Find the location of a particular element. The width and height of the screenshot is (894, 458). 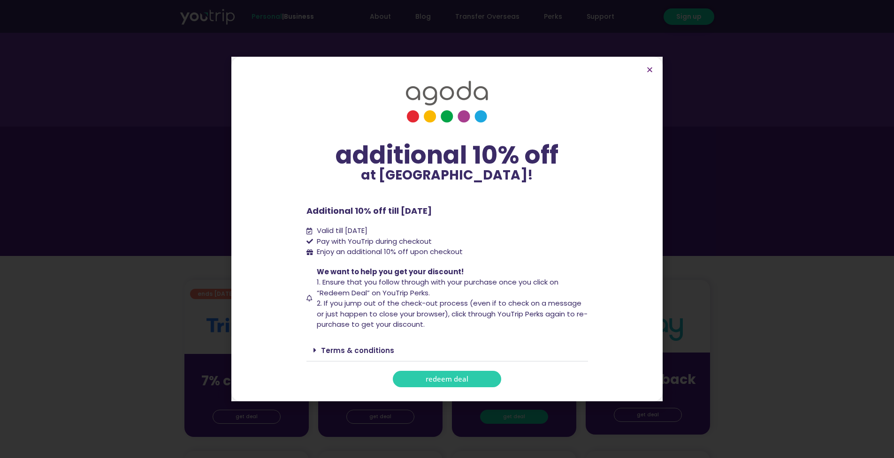

a: redeem deal is located at coordinates (447, 379).